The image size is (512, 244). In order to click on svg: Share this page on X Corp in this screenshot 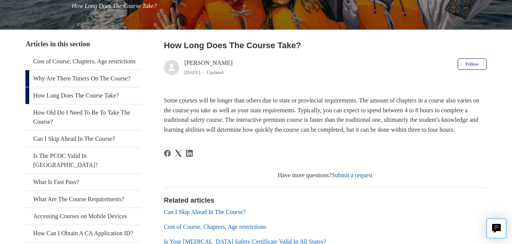, I will do `click(178, 153)`.